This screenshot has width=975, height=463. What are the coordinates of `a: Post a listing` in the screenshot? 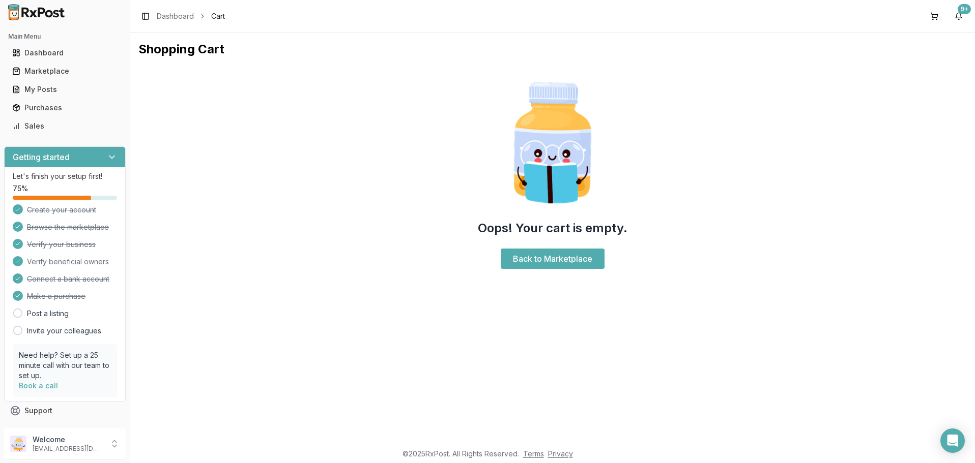 It's located at (48, 314).